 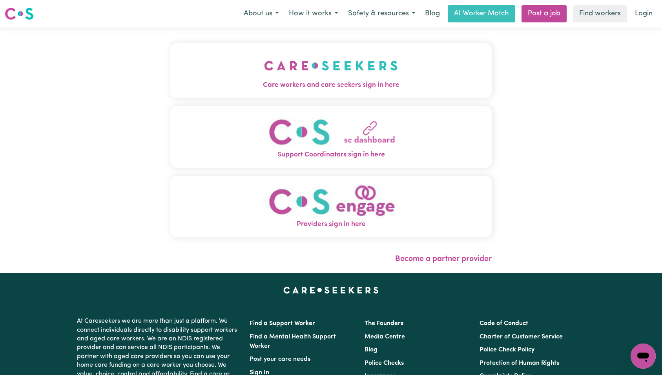 I want to click on a: Find a Mental Health Support Worker, so click(x=293, y=341).